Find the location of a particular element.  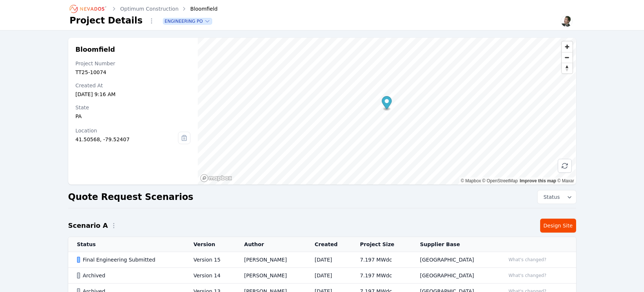

div: Location is located at coordinates (127, 131).